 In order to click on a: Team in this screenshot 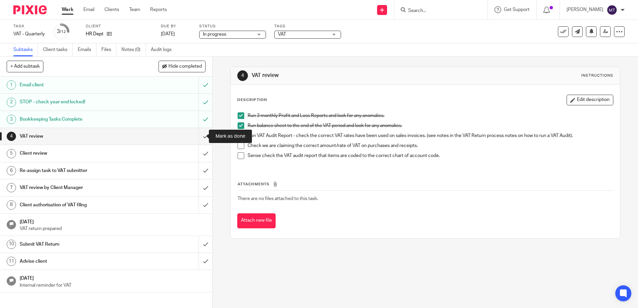, I will do `click(134, 10)`.